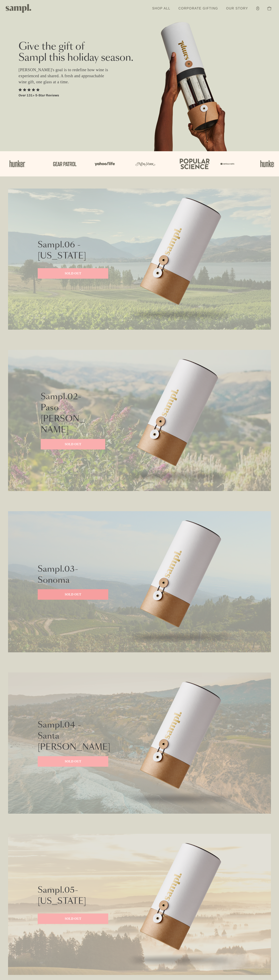  I want to click on img: Artboard_3_3c8004f1-87e6-4dd9-9159-91a8c61f962a.png, so click(143, 164).